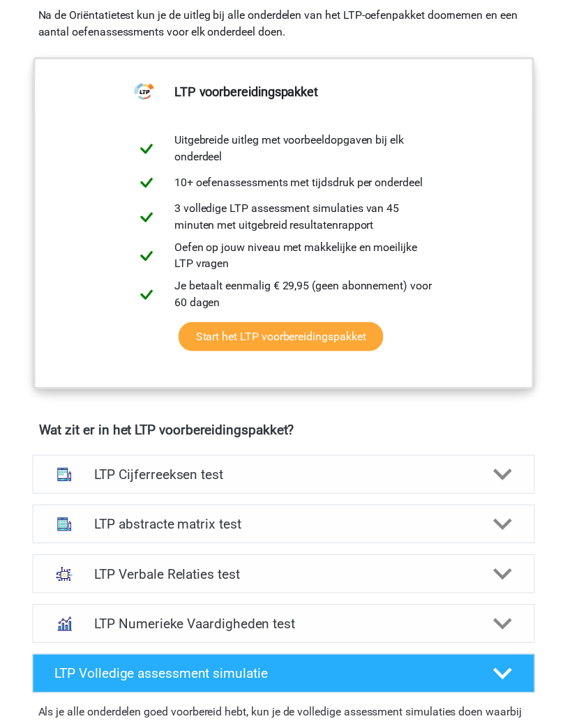 This screenshot has width=572, height=728. I want to click on h4: LTP Volledige assessment simulatie, so click(266, 679).